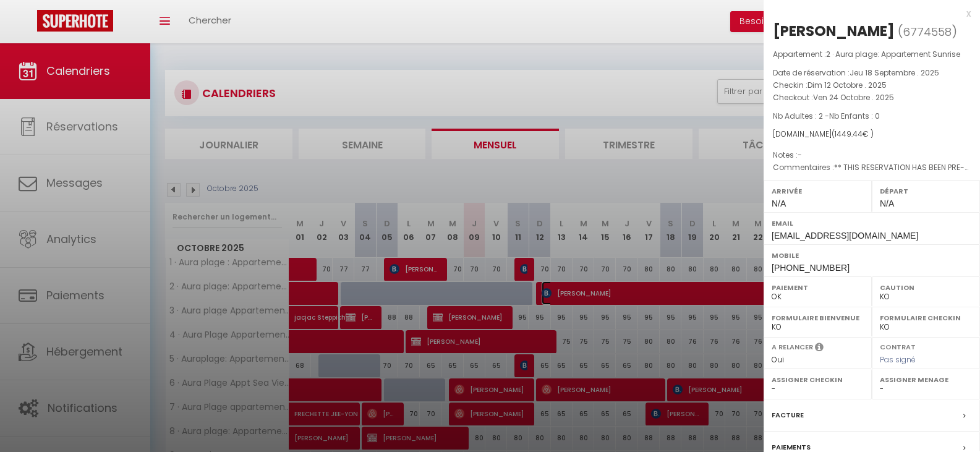 The height and width of the screenshot is (452, 980). Describe the element at coordinates (872, 85) in the screenshot. I see `p: Checkin :` at that location.